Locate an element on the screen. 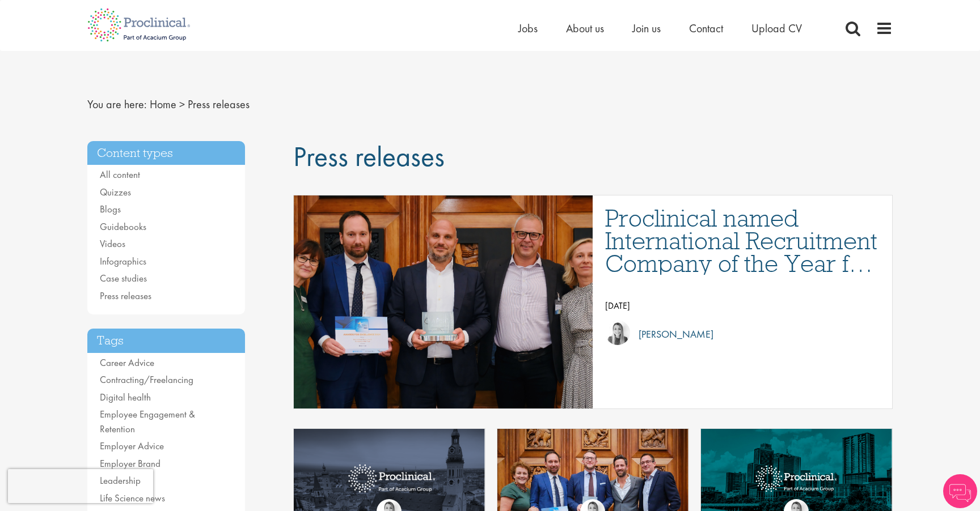  img: Chatbot is located at coordinates (960, 492).